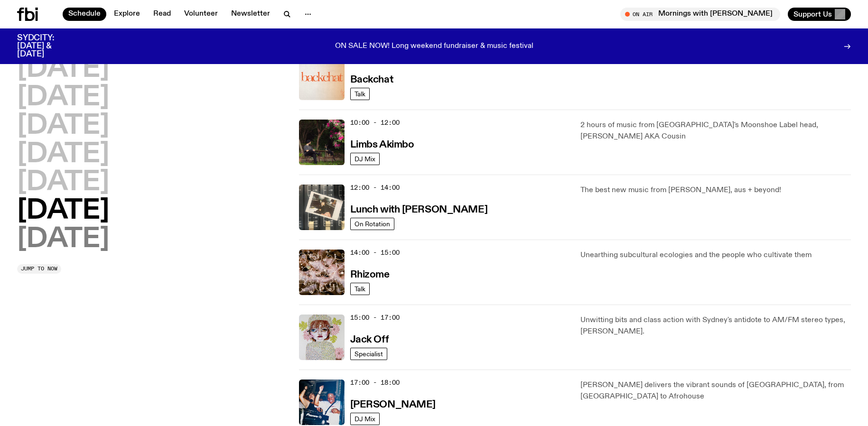 Image resolution: width=868 pixels, height=426 pixels. I want to click on a: Specialist, so click(369, 354).